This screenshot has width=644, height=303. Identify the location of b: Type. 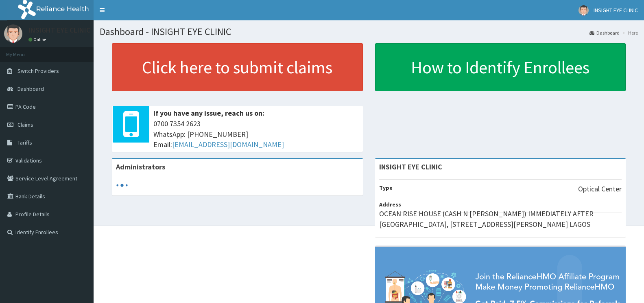
(386, 187).